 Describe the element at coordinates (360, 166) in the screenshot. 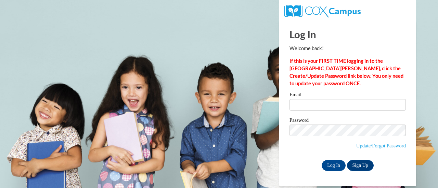

I see `a: Sign Up` at that location.